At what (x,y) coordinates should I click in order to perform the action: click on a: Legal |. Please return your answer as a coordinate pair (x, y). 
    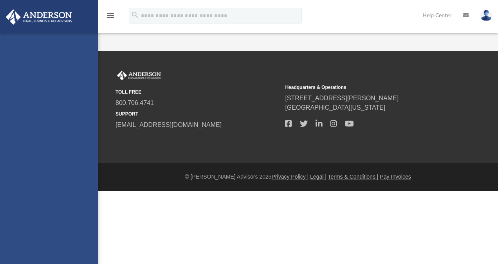
    Looking at the image, I should click on (318, 177).